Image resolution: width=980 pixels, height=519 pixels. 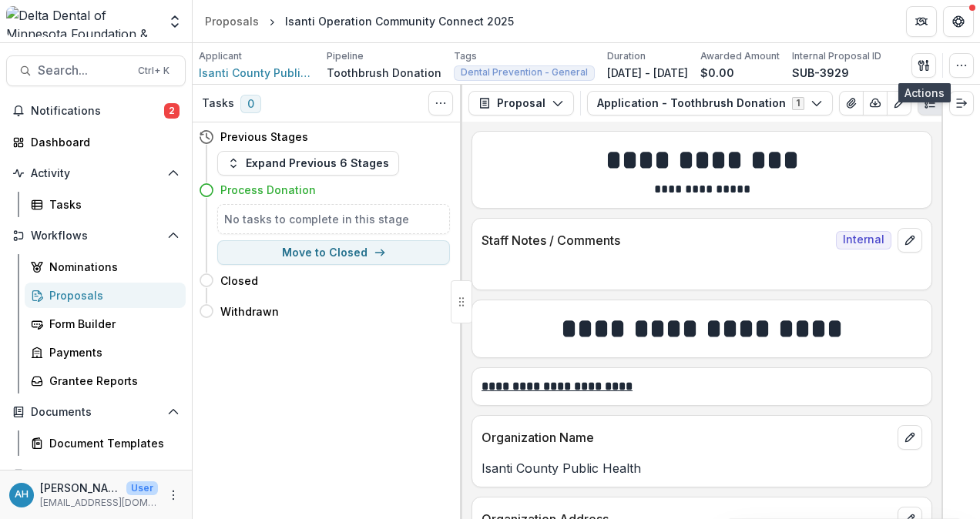 I want to click on p: Staff Notes / Comments, so click(x=656, y=240).